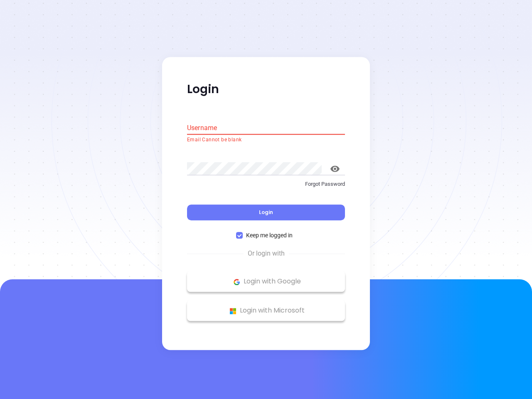 The width and height of the screenshot is (532, 399). Describe the element at coordinates (233, 311) in the screenshot. I see `img: Microsoft Logo` at that location.